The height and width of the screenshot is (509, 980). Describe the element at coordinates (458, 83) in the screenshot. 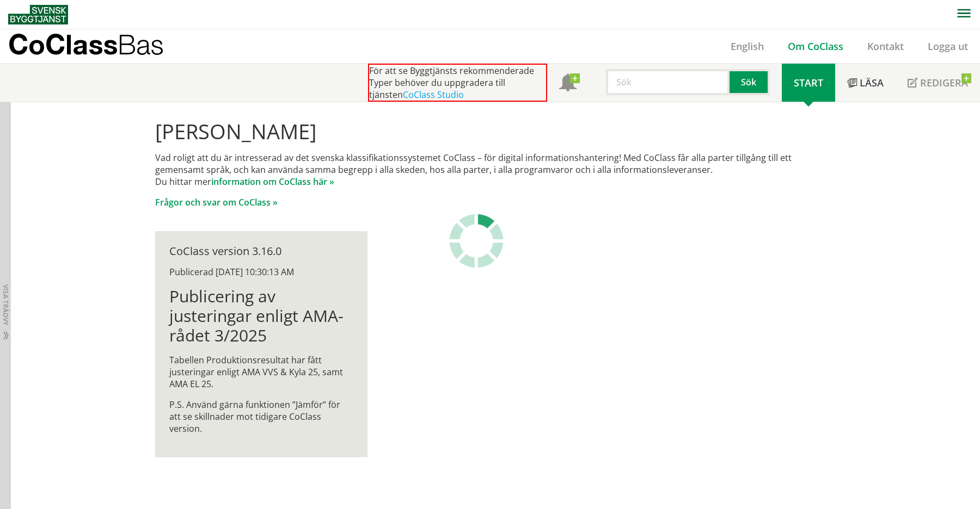

I see `div: För att se Byggtjänsts rekommenderade Typer behöver du uppgradera till tjänsten` at that location.